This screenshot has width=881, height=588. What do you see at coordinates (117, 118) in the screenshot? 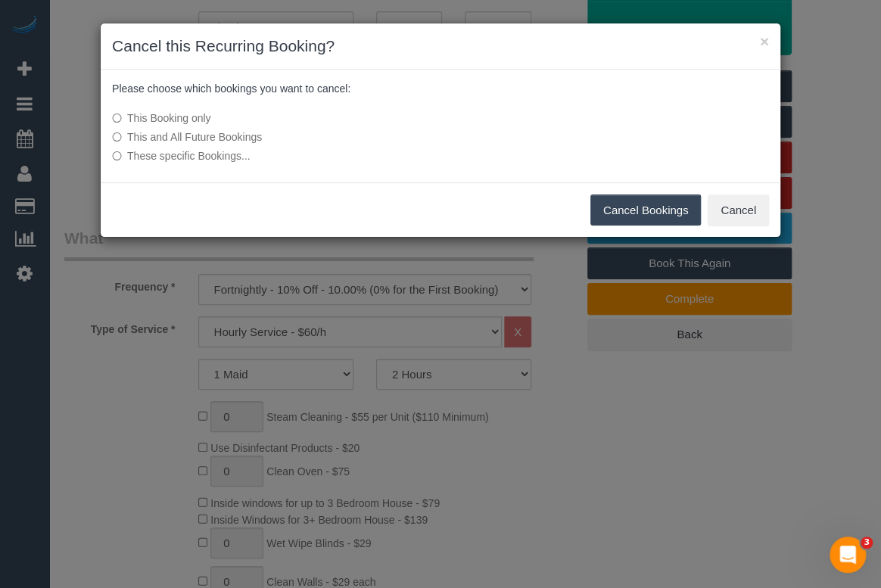
I see `input: This Booking only` at bounding box center [117, 118].